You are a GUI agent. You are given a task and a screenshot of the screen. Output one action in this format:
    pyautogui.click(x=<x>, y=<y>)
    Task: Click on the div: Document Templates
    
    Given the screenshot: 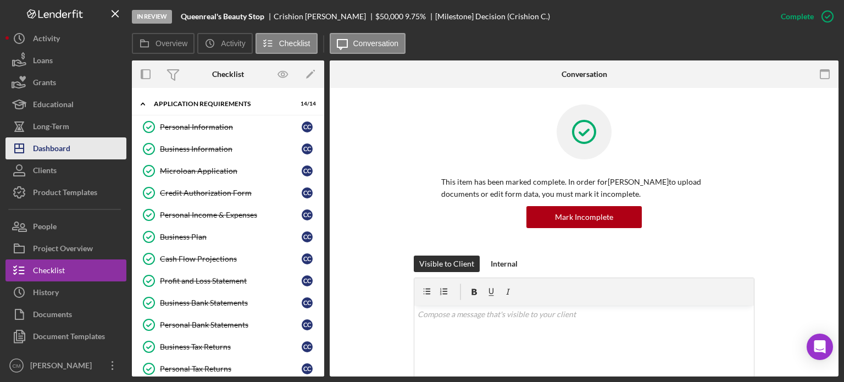 What is the action you would take?
    pyautogui.click(x=69, y=337)
    